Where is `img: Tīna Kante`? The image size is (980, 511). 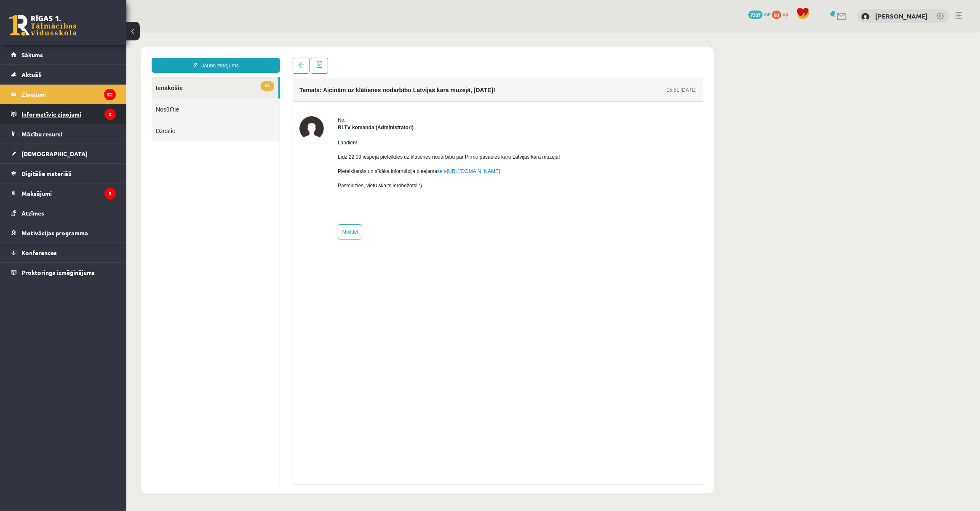
img: Tīna Kante is located at coordinates (865, 17).